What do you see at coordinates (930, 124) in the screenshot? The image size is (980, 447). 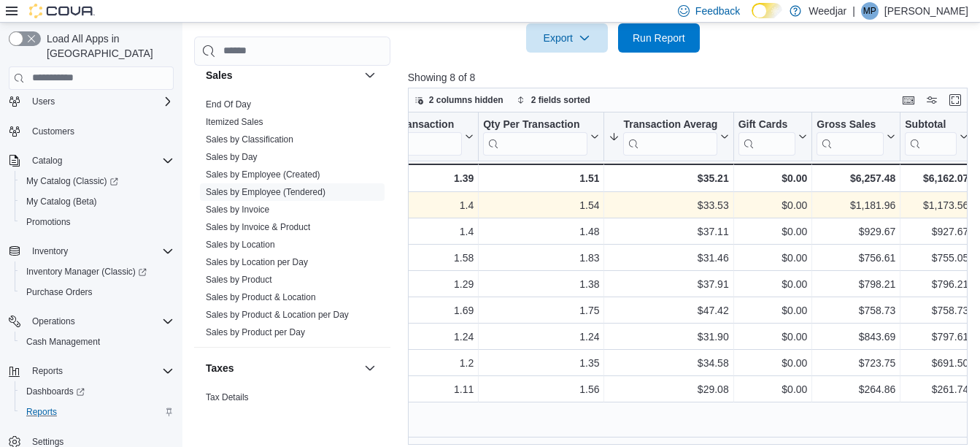 I see `div: Subtotal` at bounding box center [930, 124].